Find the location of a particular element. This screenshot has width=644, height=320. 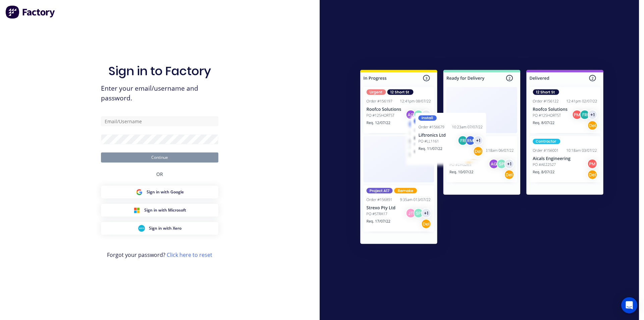

img: Xero Sign in is located at coordinates (142, 228).